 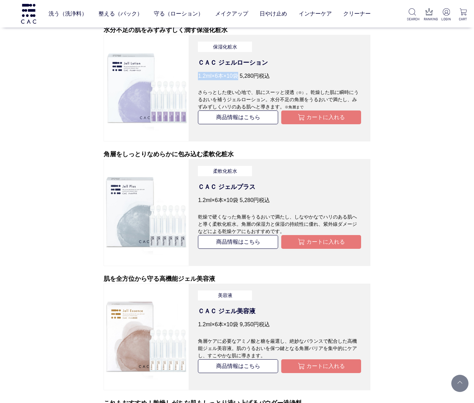 What do you see at coordinates (225, 295) in the screenshot?
I see `p: 美容液` at bounding box center [225, 295].